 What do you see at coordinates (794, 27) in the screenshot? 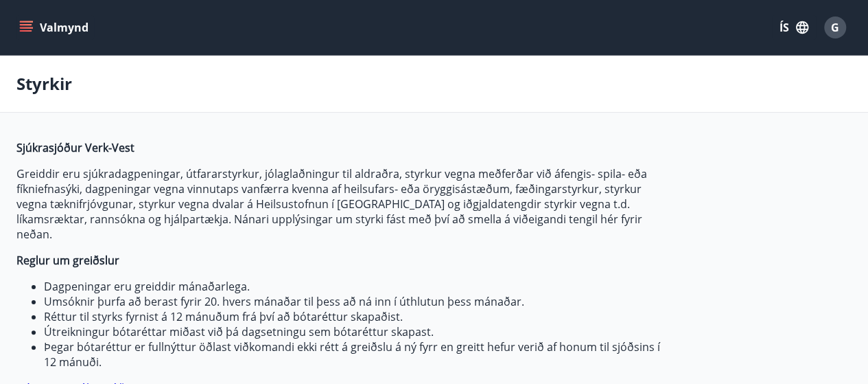
I see `button: ÍS` at bounding box center [794, 27].